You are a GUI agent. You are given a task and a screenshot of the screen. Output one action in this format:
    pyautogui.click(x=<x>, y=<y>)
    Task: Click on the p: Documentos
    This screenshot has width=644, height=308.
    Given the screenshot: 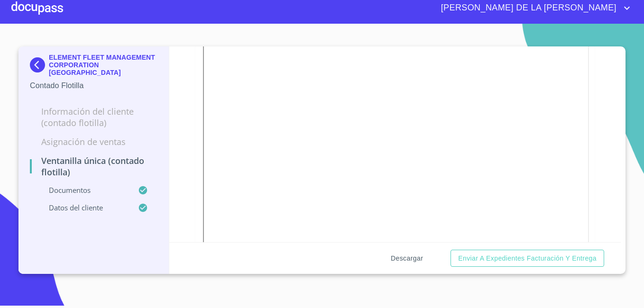 What is the action you would take?
    pyautogui.click(x=84, y=190)
    